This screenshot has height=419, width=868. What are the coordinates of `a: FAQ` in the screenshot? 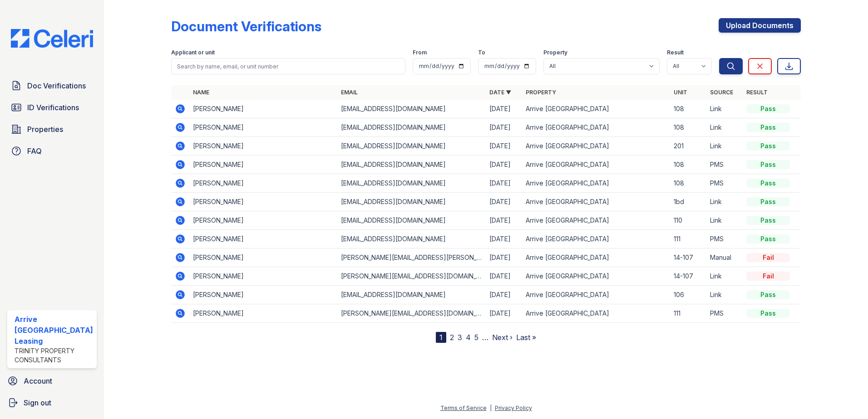 It's located at (52, 151).